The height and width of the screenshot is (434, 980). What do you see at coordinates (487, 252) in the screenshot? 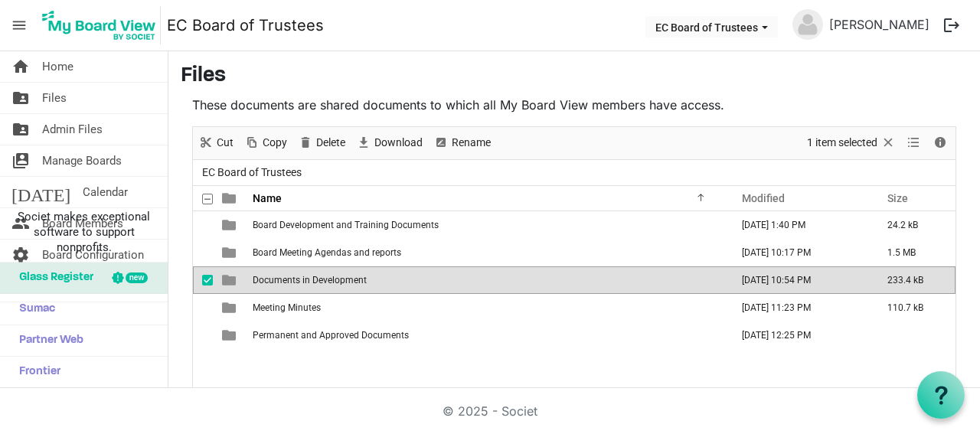
I see `td: Board Meeting Agendas and reports is template cell column header Name` at bounding box center [487, 252].